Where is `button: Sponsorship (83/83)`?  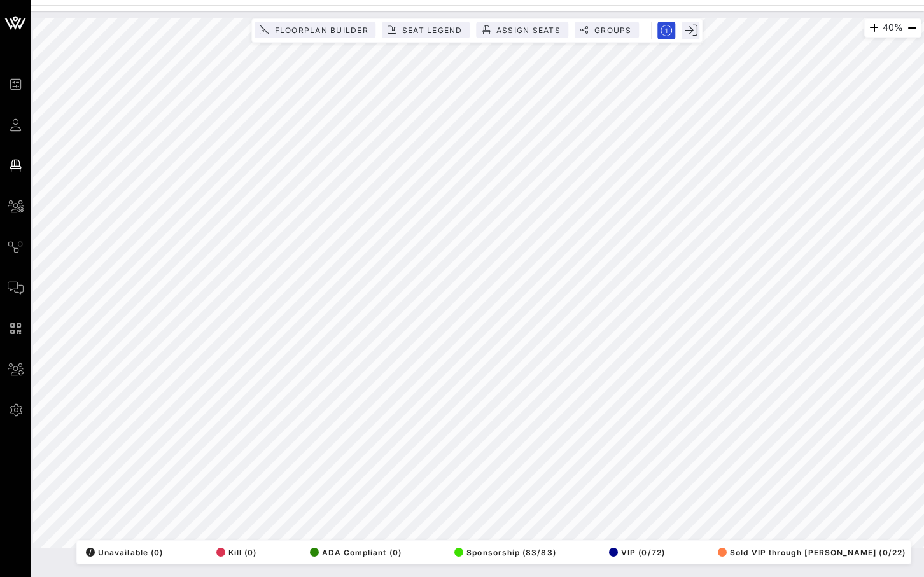 button: Sponsorship (83/83) is located at coordinates (503, 552).